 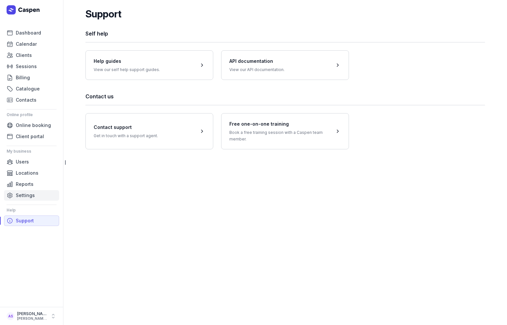 What do you see at coordinates (32, 115) in the screenshot?
I see `div: Online profile` at bounding box center [32, 115].